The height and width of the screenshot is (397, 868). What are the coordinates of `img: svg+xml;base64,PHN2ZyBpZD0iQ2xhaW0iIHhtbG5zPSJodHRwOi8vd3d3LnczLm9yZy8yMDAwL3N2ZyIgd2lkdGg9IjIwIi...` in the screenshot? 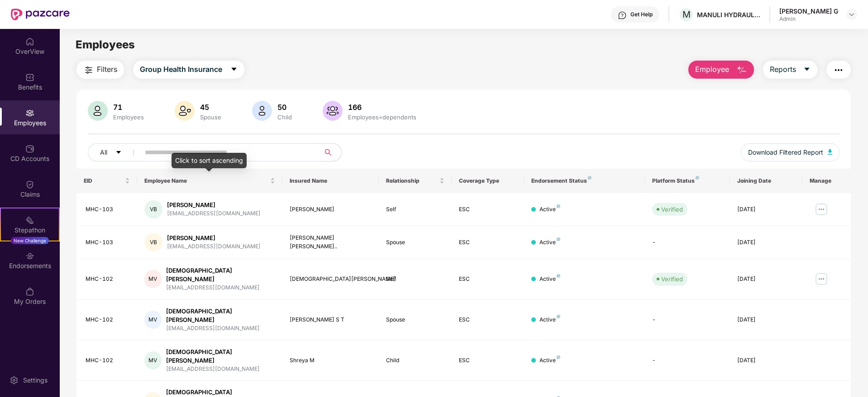 It's located at (30, 185).